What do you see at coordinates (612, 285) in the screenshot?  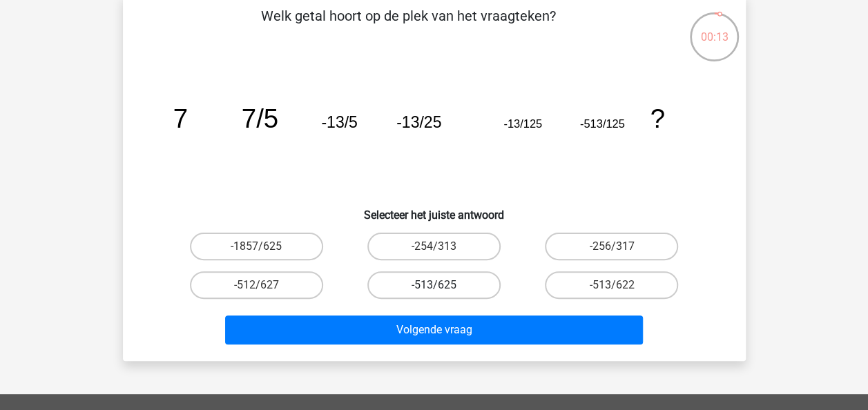 I see `label: -513/622` at bounding box center [612, 285].